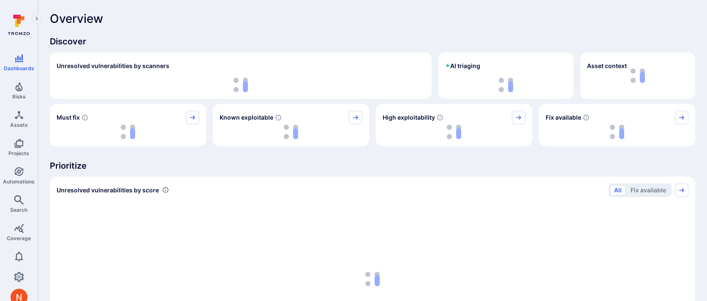  Describe the element at coordinates (246, 117) in the screenshot. I see `span: Known exploitable` at that location.